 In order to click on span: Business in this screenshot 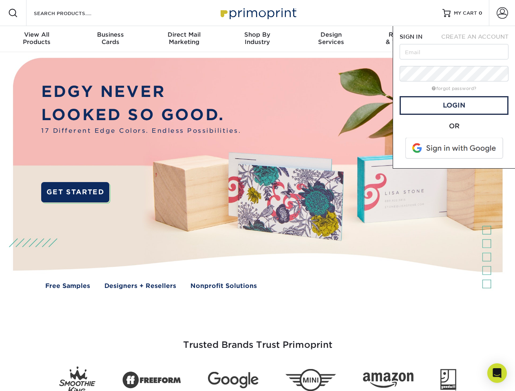, I will do `click(110, 35)`.